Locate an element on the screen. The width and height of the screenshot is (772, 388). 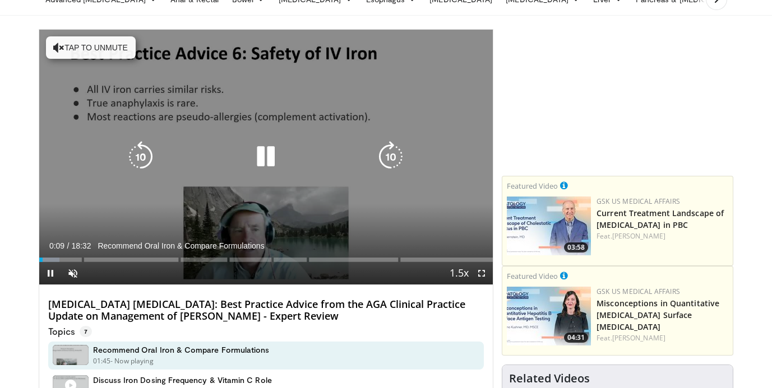
img: 80648b2f-fef7-42cf-9147-40ea3e731334.jpg.150x105_q85_crop-smart_upscale.jpg is located at coordinates (549, 226).